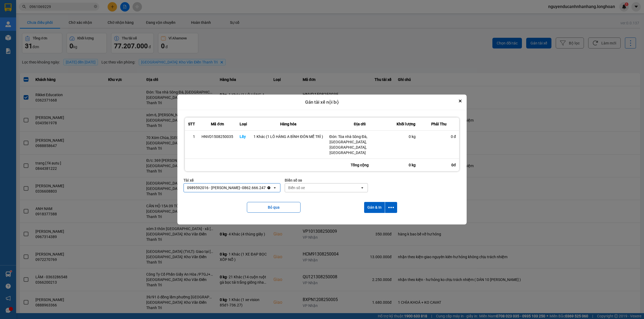 The width and height of the screenshot is (644, 319). I want to click on strong: PHIẾU DÁN LÊN HÀNG, so click(71, 6).